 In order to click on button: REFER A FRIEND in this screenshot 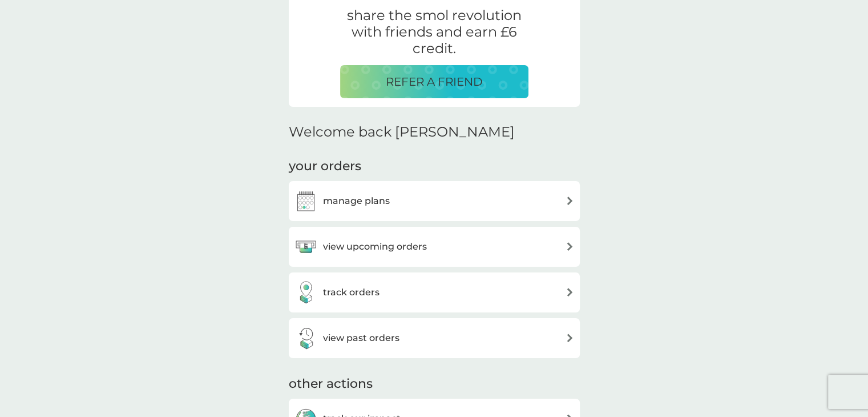, I will do `click(434, 82)`.